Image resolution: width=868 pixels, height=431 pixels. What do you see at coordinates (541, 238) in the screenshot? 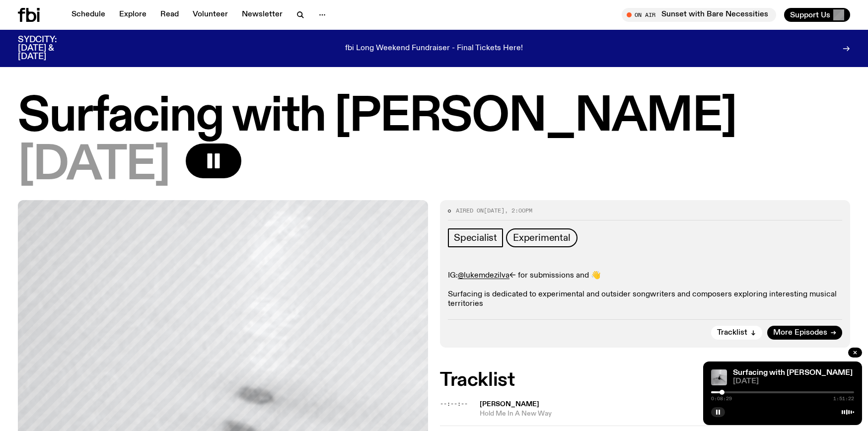
I see `span: Experimental` at bounding box center [541, 238].